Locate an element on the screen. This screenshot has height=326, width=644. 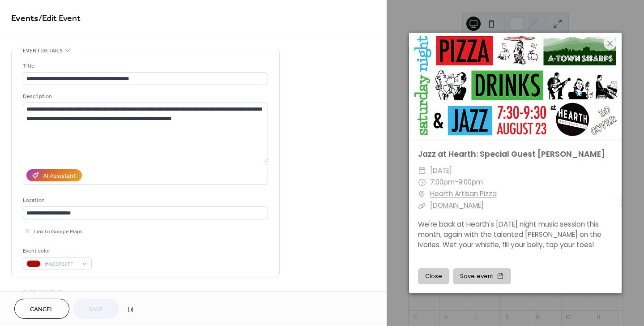
div: Description is located at coordinates (144, 96).